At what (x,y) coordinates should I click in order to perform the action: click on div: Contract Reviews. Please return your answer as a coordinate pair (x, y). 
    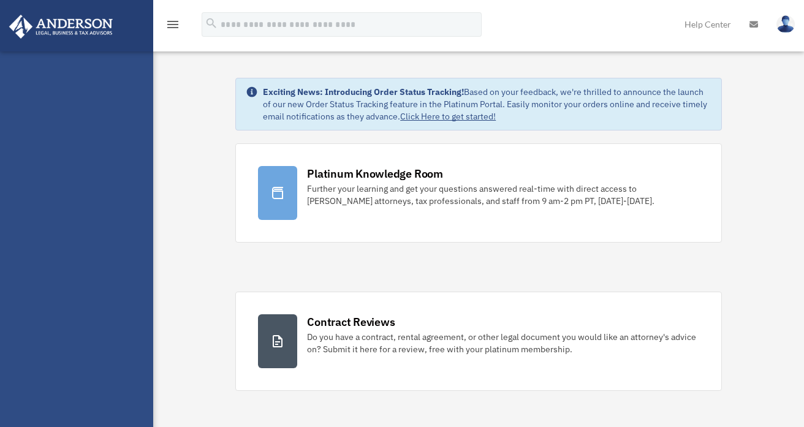
    Looking at the image, I should click on (350, 322).